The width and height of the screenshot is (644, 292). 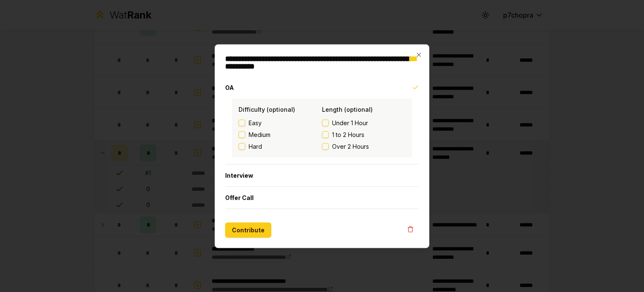 I want to click on span: Hard, so click(x=255, y=146).